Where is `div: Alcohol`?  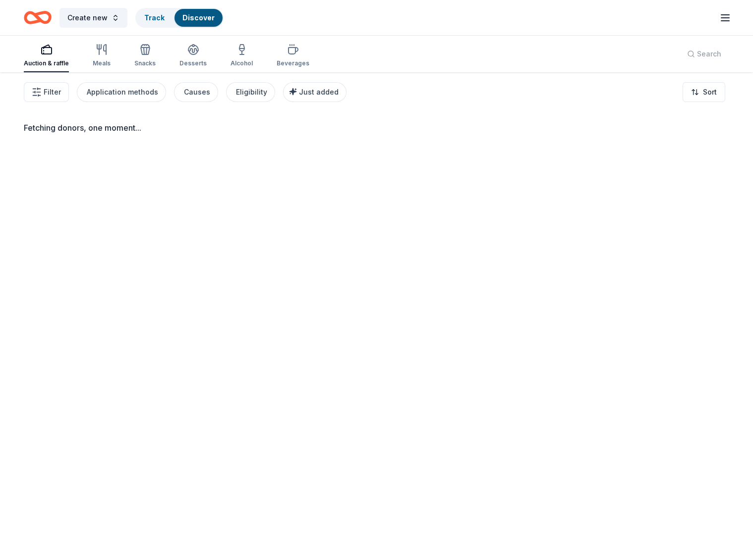
div: Alcohol is located at coordinates (241, 63).